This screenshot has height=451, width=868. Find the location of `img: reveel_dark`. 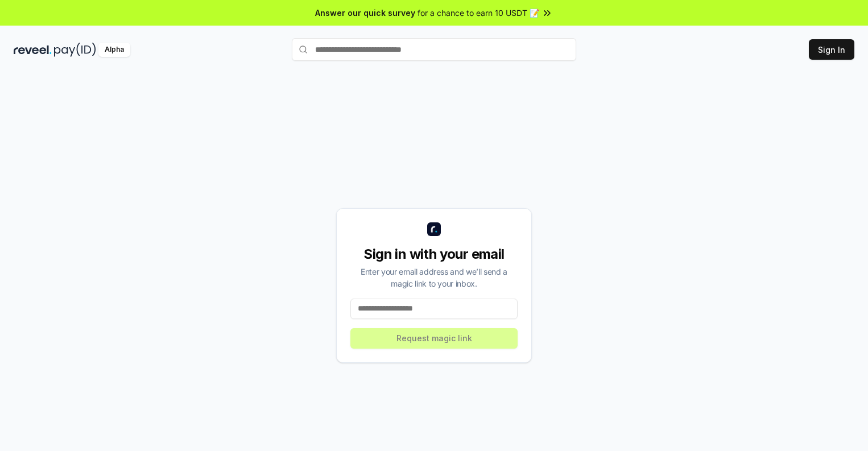

img: reveel_dark is located at coordinates (32, 50).